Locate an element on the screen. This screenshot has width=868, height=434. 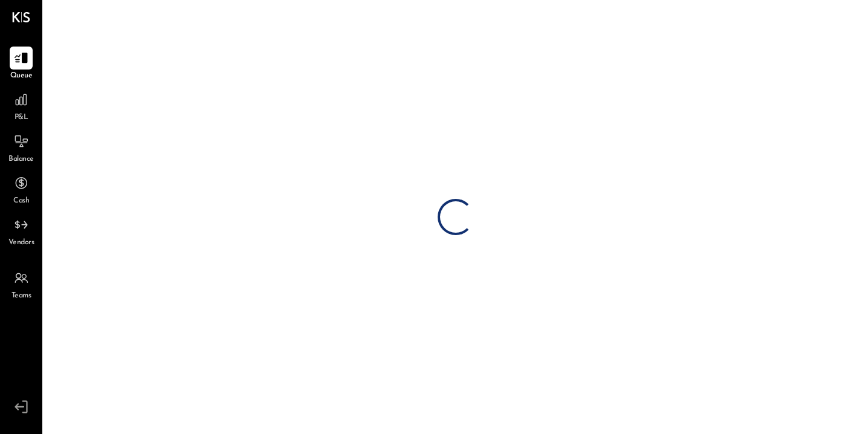
a: Queue is located at coordinates (21, 64).